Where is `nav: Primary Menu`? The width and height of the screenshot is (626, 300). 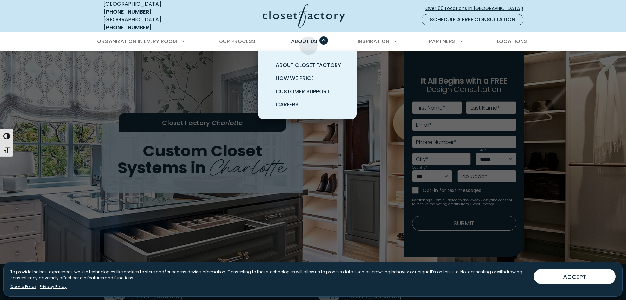 nav: Primary Menu is located at coordinates (313, 41).